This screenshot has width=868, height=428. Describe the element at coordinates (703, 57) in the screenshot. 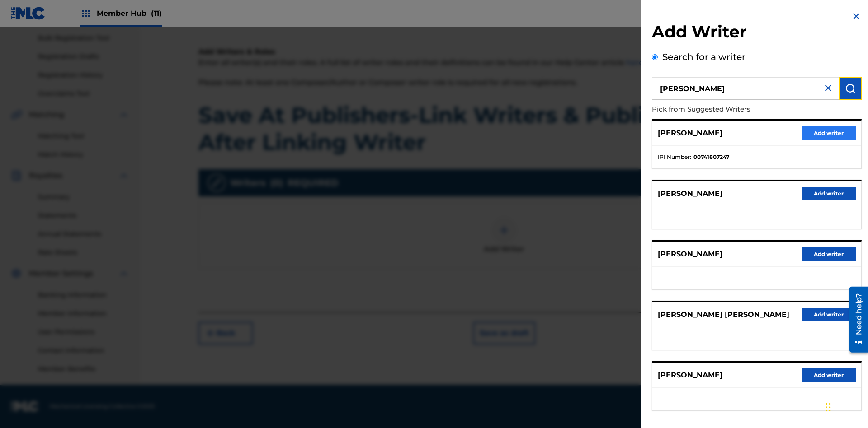

I see `label: Search for a writer` at that location.